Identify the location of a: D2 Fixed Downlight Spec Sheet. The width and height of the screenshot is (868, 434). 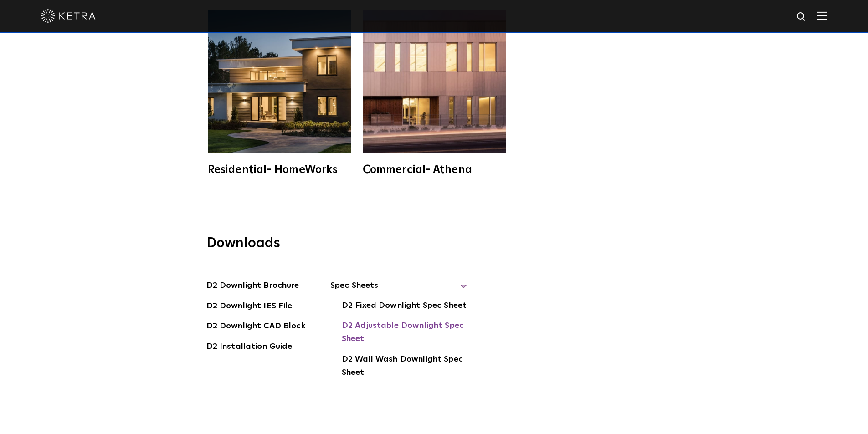
(404, 307).